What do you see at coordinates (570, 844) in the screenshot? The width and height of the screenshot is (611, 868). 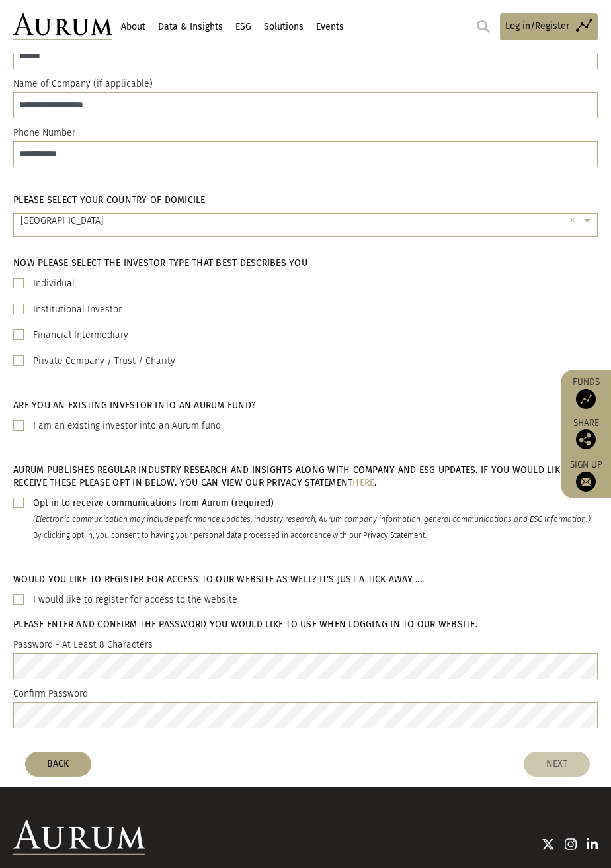 I see `img: Instagram icon` at bounding box center [570, 844].